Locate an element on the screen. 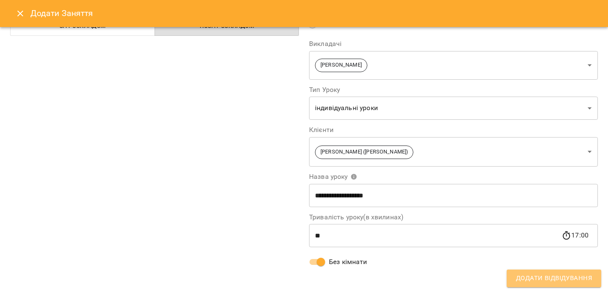 The width and height of the screenshot is (608, 294). button: Додати Відвідування is located at coordinates (554, 279).